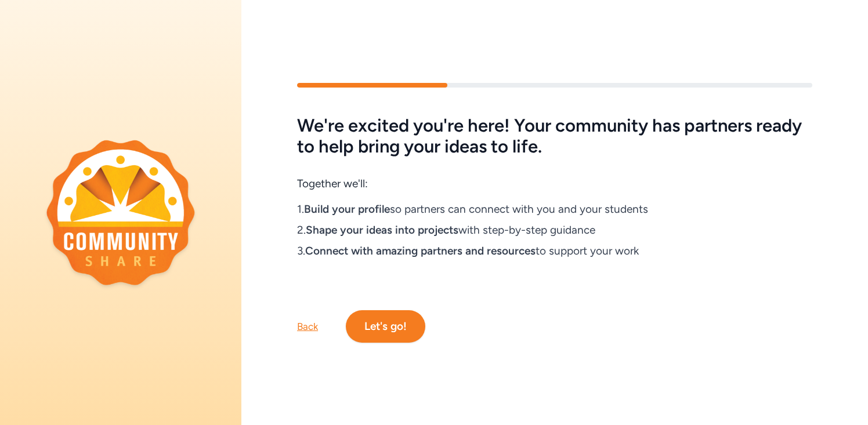 This screenshot has height=425, width=868. I want to click on div: Back, so click(308, 326).